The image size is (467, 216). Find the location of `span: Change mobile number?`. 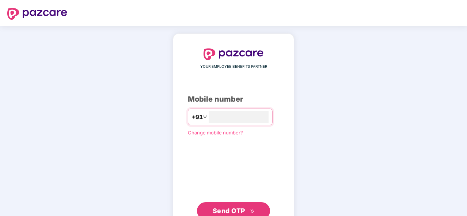

span: Change mobile number? is located at coordinates (215, 133).